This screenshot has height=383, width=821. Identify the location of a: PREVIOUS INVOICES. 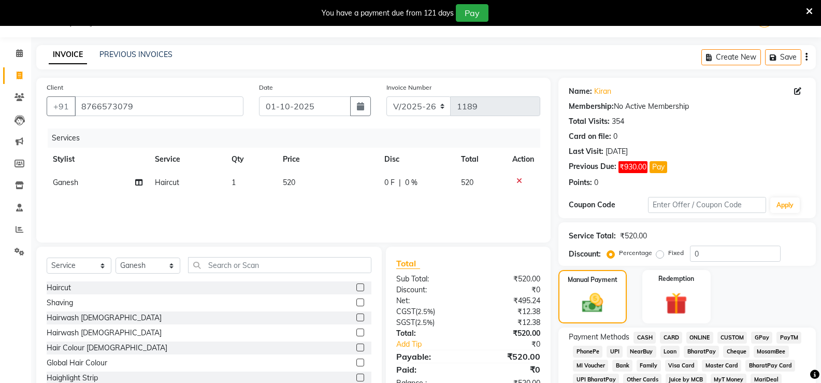
(136, 54).